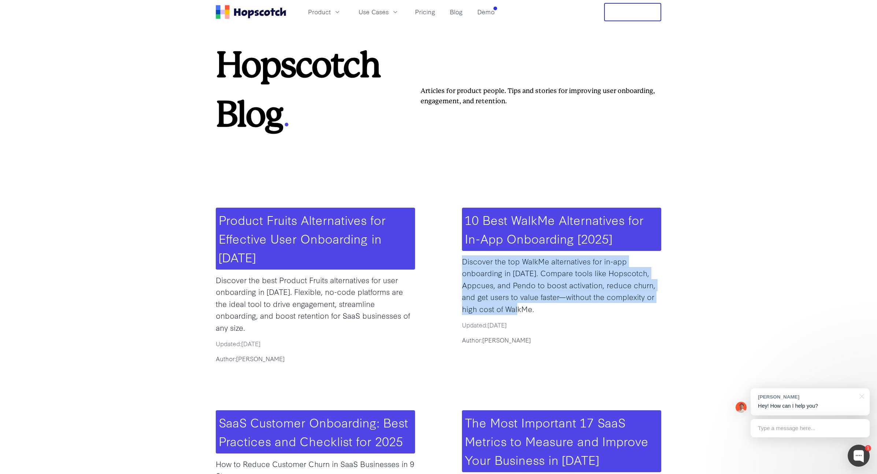  I want to click on h2: Articles for product people. Tips and stories for improving user onboarding, engagement, and rete..., so click(535, 96).